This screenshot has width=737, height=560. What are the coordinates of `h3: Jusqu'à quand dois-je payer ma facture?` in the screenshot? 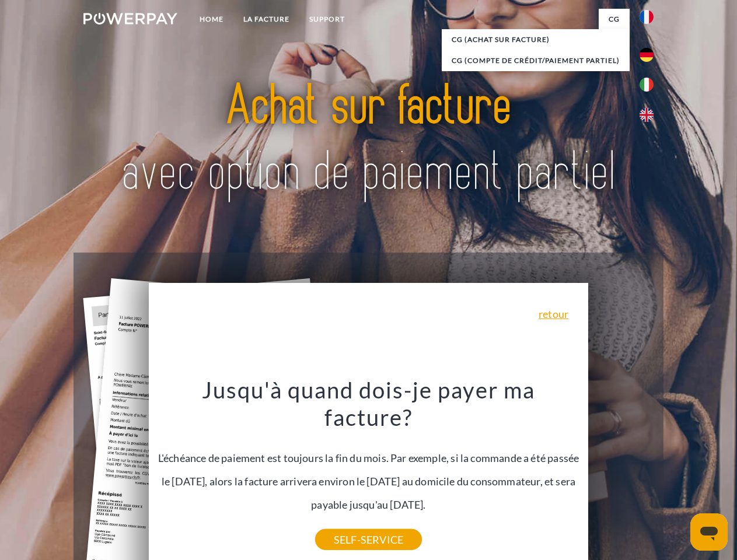 It's located at (369, 404).